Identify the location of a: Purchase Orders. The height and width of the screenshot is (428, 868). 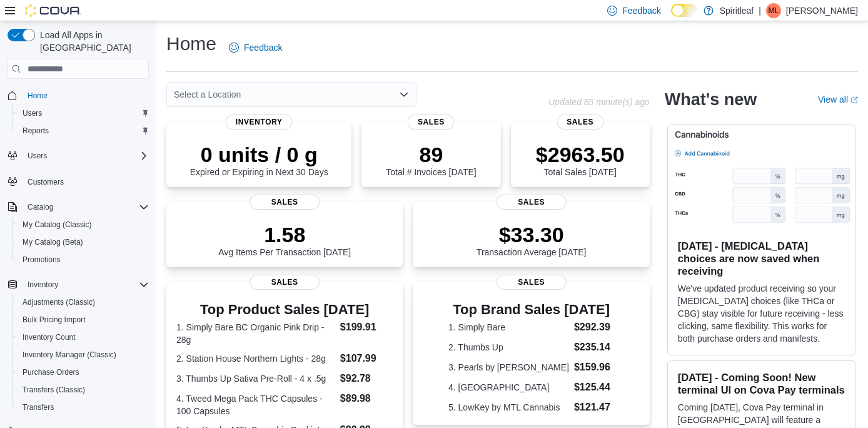
(51, 372).